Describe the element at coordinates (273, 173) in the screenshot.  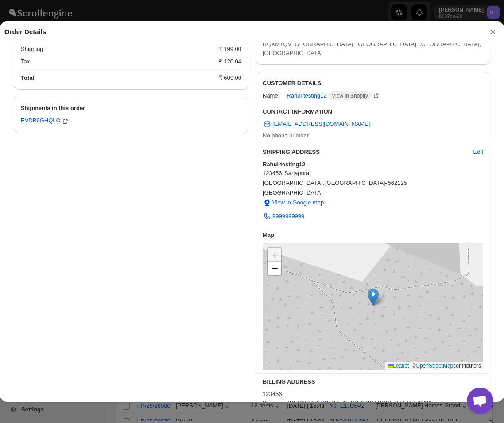
I see `span: 123456 ,` at that location.